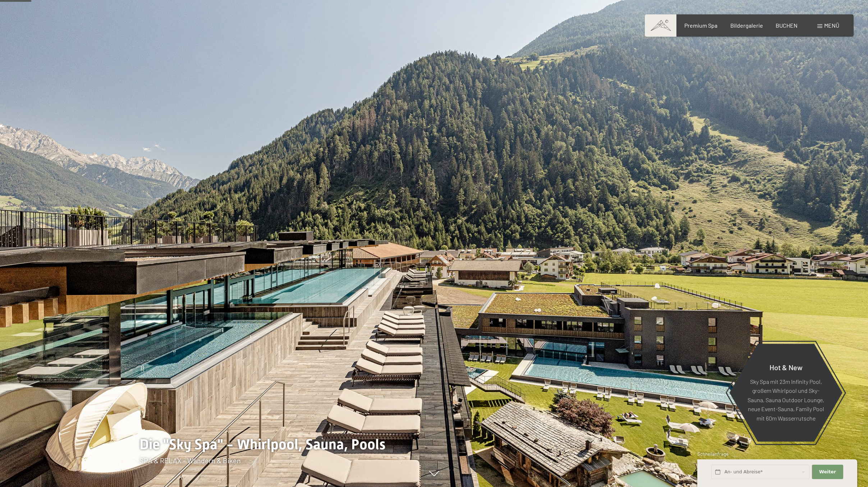 The width and height of the screenshot is (868, 487). What do you see at coordinates (786, 25) in the screenshot?
I see `a: BUCHEN` at bounding box center [786, 25].